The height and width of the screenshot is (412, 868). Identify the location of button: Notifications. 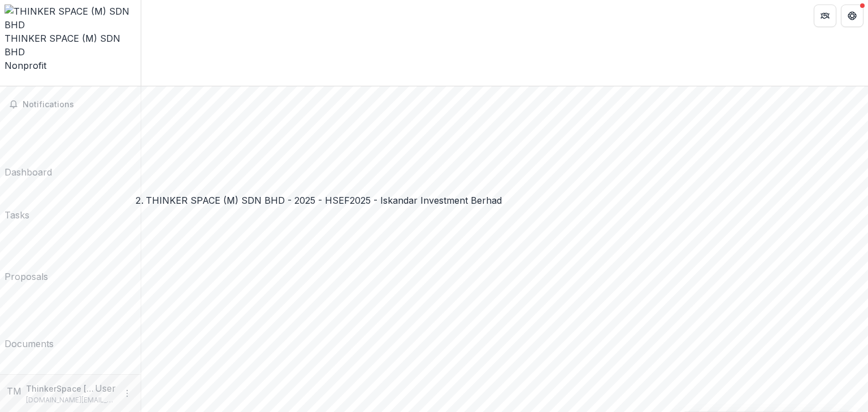
(70, 105).